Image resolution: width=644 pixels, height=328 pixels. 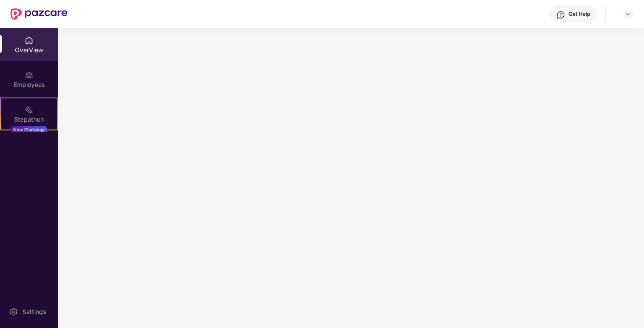 What do you see at coordinates (29, 119) in the screenshot?
I see `div: Stepathon` at bounding box center [29, 119].